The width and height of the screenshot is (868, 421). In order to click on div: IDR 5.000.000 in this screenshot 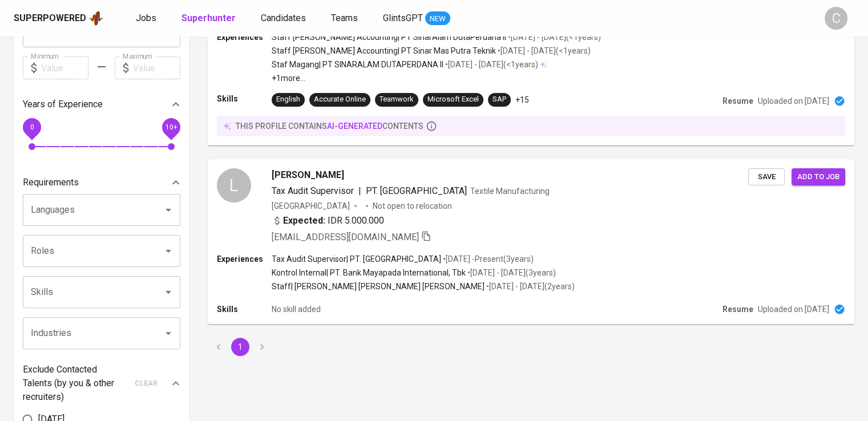, I will do `click(328, 221)`.